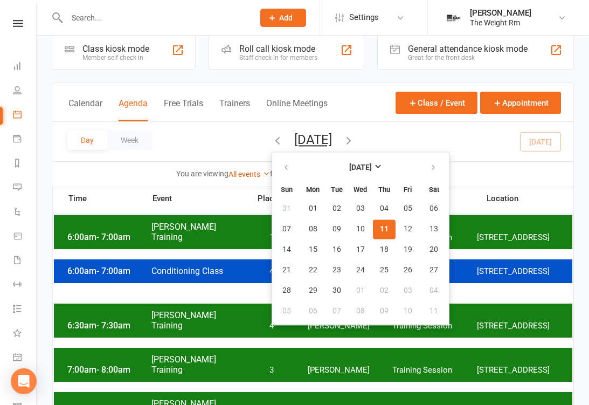 The height and width of the screenshot is (405, 589). What do you see at coordinates (384, 189) in the screenshot?
I see `small: Thursday` at bounding box center [384, 189].